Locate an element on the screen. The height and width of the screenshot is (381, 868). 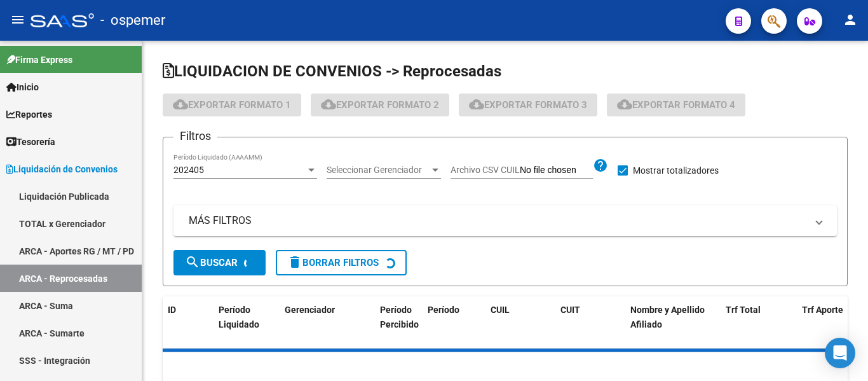
button: Exportar Formato 1 is located at coordinates (232, 105).